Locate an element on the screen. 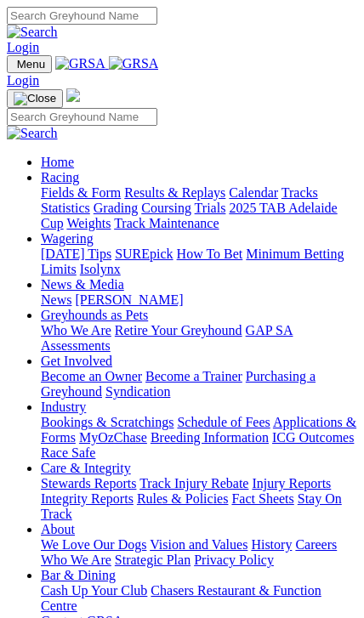 Image resolution: width=364 pixels, height=618 pixels. a: Strategic Plan is located at coordinates (152, 559).